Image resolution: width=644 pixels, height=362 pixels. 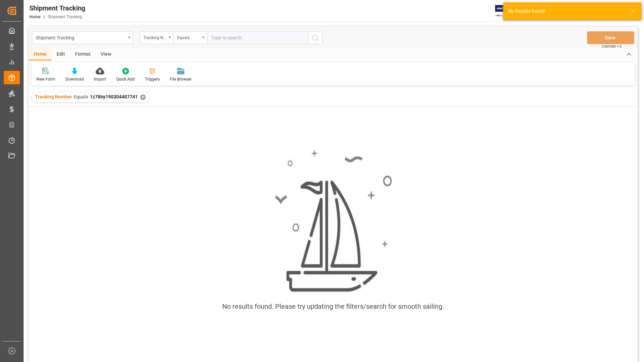 I want to click on div: Home, so click(x=40, y=54).